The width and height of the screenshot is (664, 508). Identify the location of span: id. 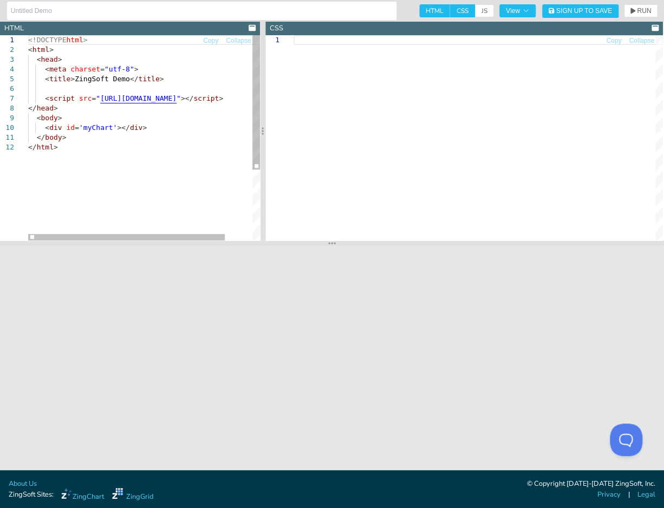
(70, 127).